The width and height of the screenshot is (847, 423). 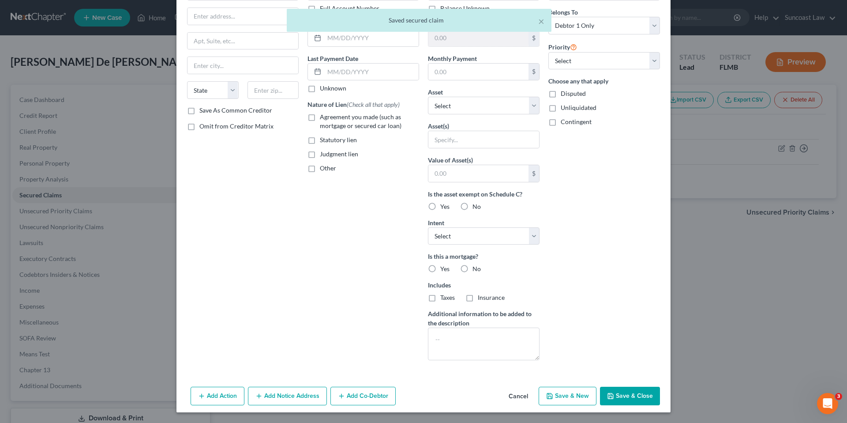 What do you see at coordinates (604, 81) in the screenshot?
I see `label: Choose any that apply` at bounding box center [604, 81].